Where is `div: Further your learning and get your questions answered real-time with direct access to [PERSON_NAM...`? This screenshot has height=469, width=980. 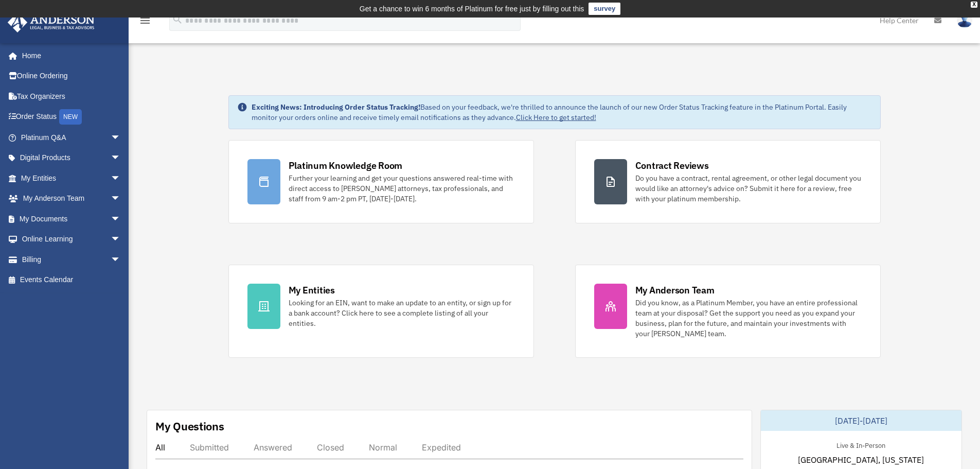
div: Further your learning and get your questions answered real-time with direct access to [PERSON_NAM... is located at coordinates (401, 189).